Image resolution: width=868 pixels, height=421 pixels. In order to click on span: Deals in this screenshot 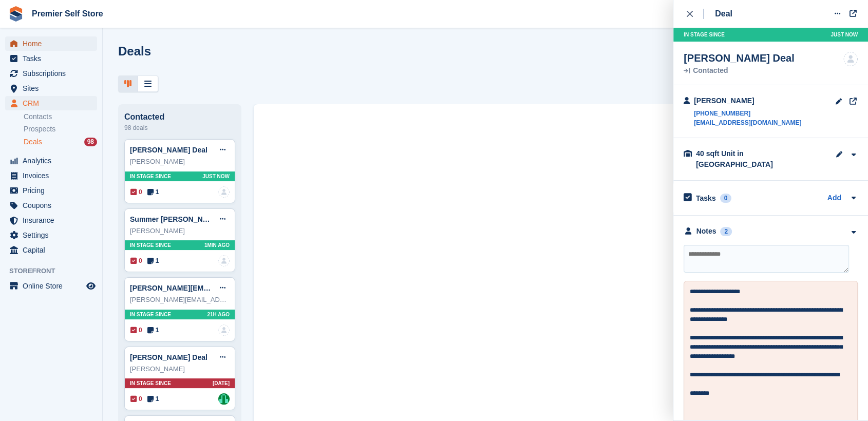, I will do `click(33, 141)`.